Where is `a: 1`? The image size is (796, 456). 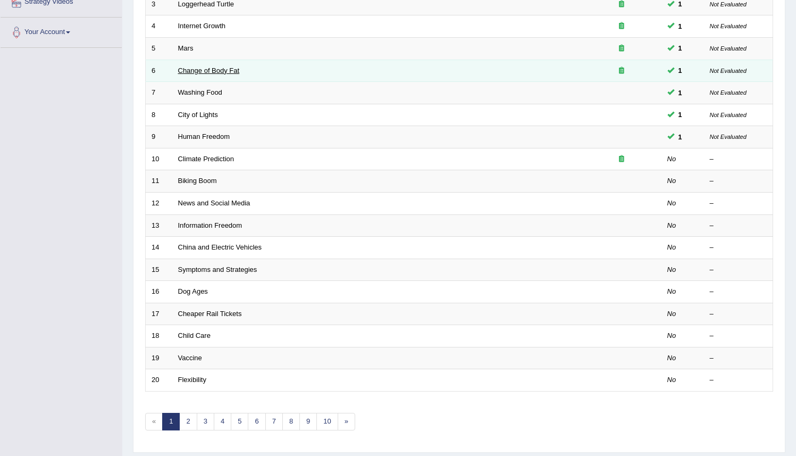 a: 1 is located at coordinates (171, 421).